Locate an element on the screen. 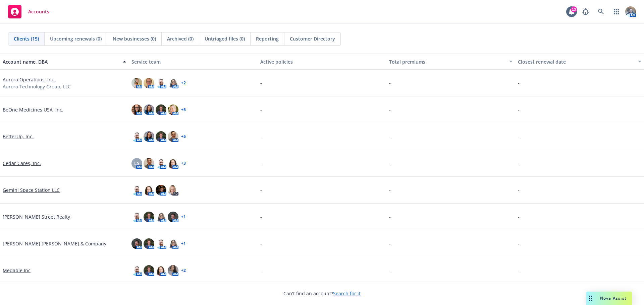  span: Untriaged files (0) is located at coordinates (225, 38).